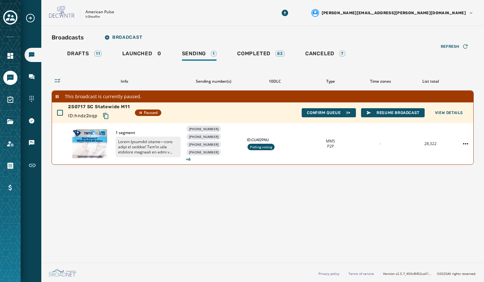 The height and width of the screenshot is (282, 484). I want to click on a: Navigate to Account, so click(10, 144).